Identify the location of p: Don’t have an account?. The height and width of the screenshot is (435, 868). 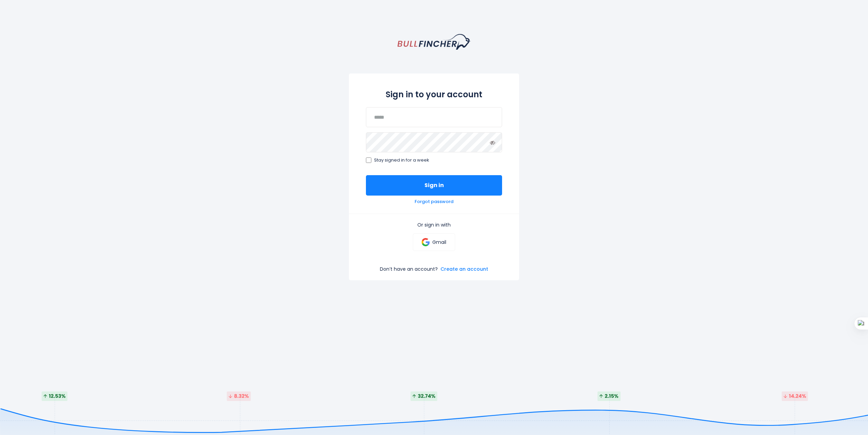
(409, 269).